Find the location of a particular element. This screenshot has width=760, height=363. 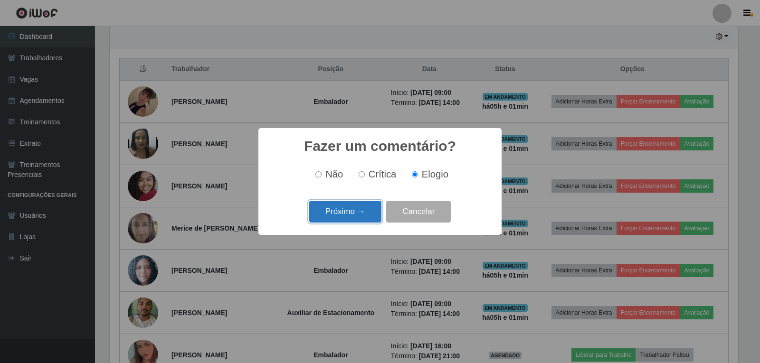

input: Não is located at coordinates (318, 174).